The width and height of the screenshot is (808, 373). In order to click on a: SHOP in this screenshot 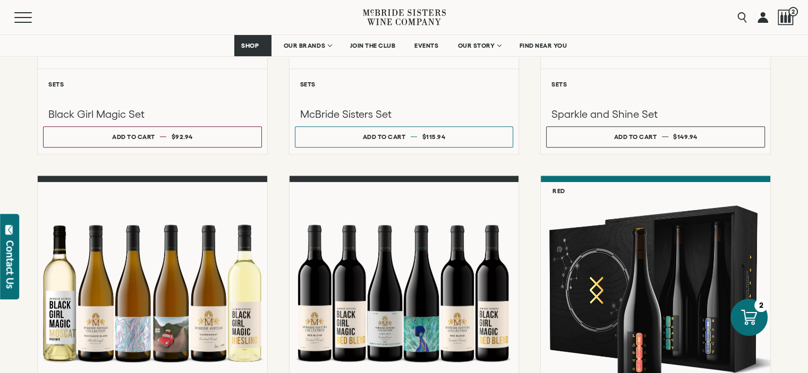, I will do `click(253, 46)`.